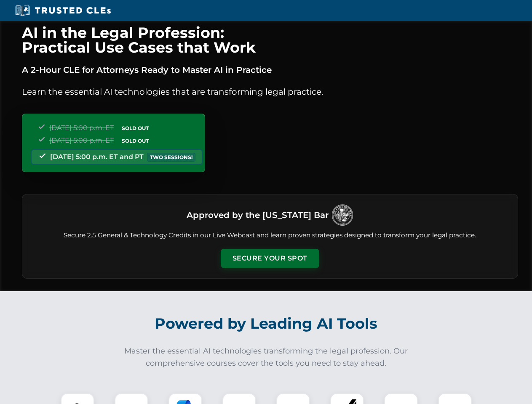 The image size is (532, 404). What do you see at coordinates (266, 357) in the screenshot?
I see `p: Master the essential AI technologies transforming the legal profession. Our comprehensive courses...` at bounding box center [266, 357].